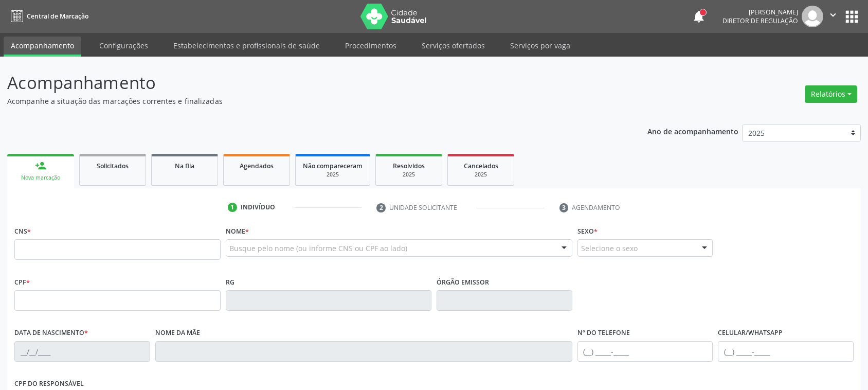 This screenshot has height=390, width=868. What do you see at coordinates (540, 45) in the screenshot?
I see `a: Serviços por vaga` at bounding box center [540, 45].